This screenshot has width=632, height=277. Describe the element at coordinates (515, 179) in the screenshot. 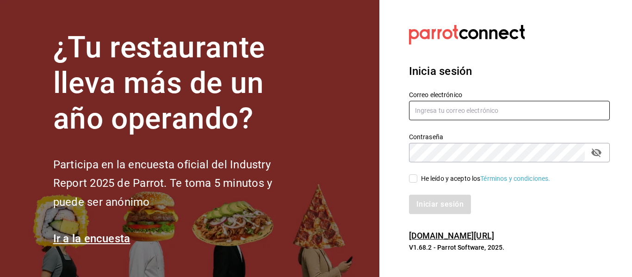

I see `a: Términos y condiciones.` at that location.